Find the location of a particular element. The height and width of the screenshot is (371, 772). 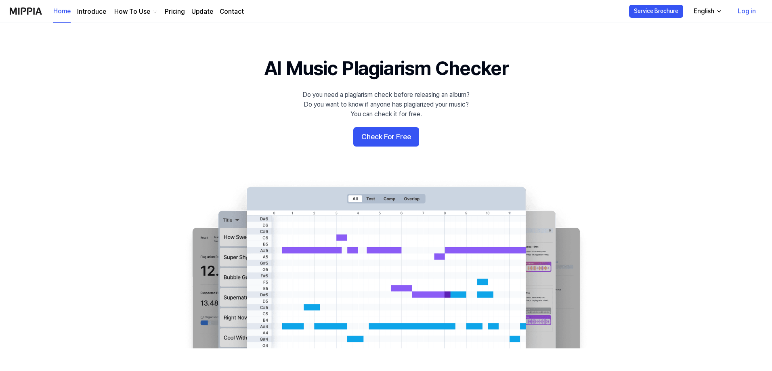

button: Check For Free is located at coordinates (386, 137).